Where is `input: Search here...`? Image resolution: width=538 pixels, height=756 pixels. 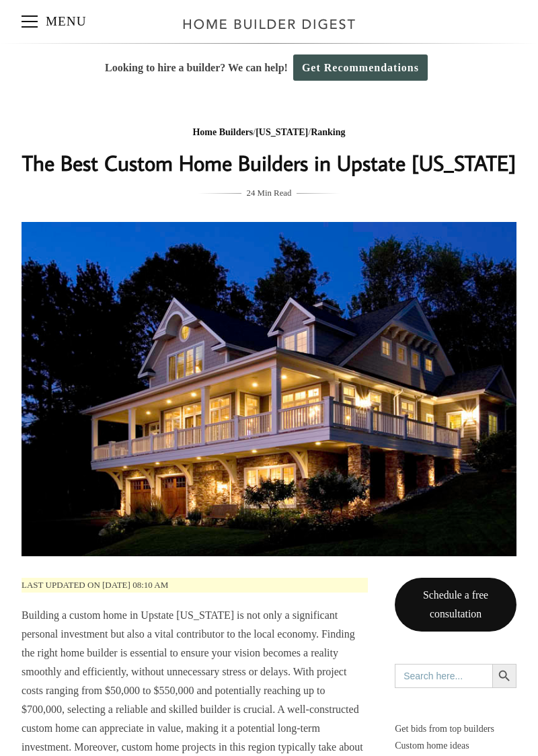 input: Search here... is located at coordinates (443, 676).